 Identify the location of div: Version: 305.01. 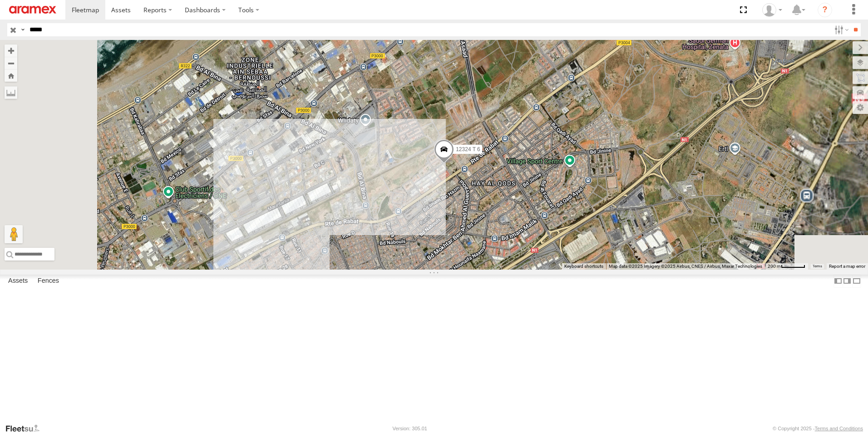
(410, 429).